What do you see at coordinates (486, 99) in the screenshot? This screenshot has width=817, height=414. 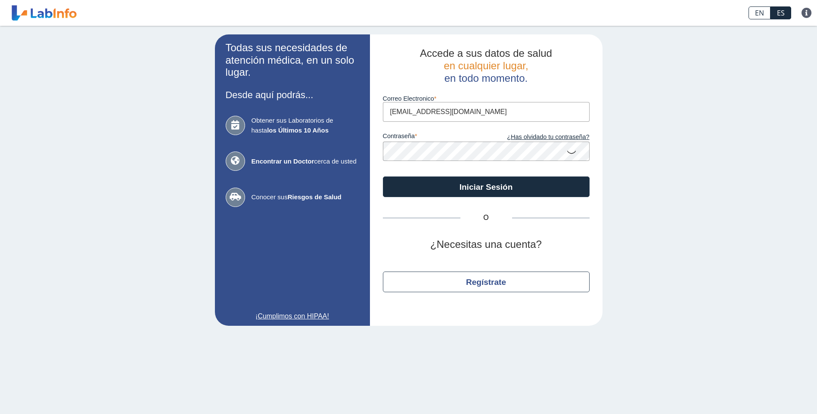 I see `label: Correo Electronico` at bounding box center [486, 99].